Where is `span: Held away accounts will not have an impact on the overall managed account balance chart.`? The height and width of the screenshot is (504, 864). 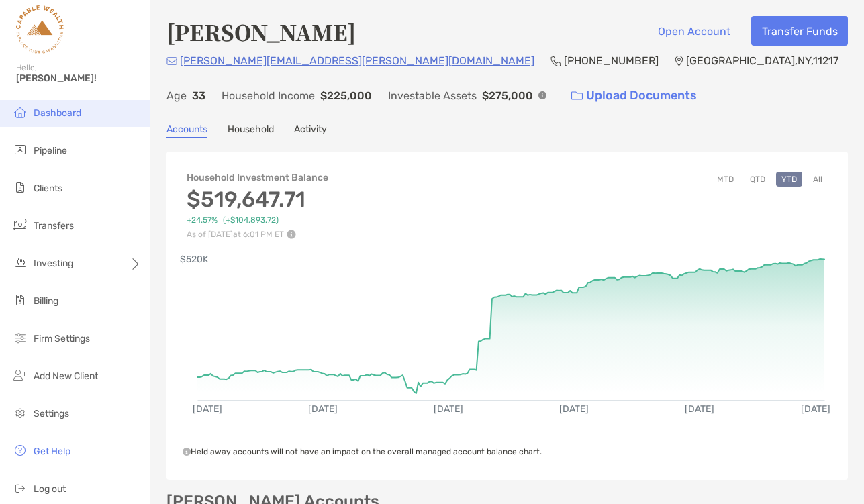 span: Held away accounts will not have an impact on the overall managed account balance chart. is located at coordinates (362, 452).